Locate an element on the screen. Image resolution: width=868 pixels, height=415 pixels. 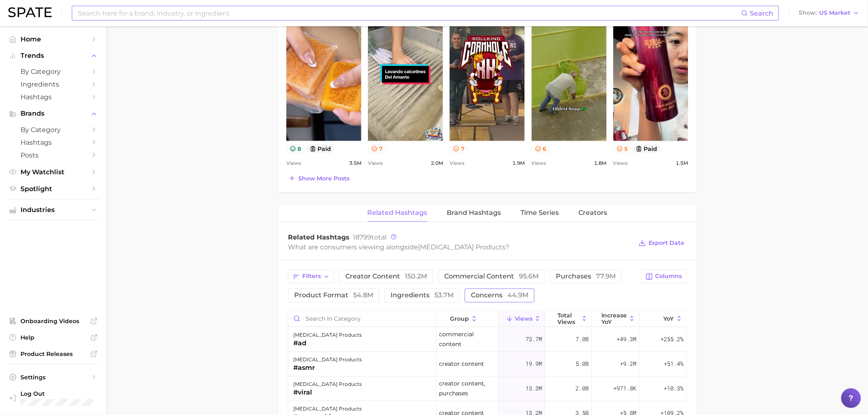
img: SPATE is located at coordinates (30, 12).